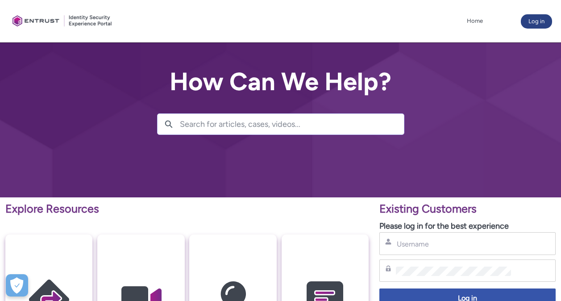  I want to click on h2: How Can We Help?, so click(281, 82).